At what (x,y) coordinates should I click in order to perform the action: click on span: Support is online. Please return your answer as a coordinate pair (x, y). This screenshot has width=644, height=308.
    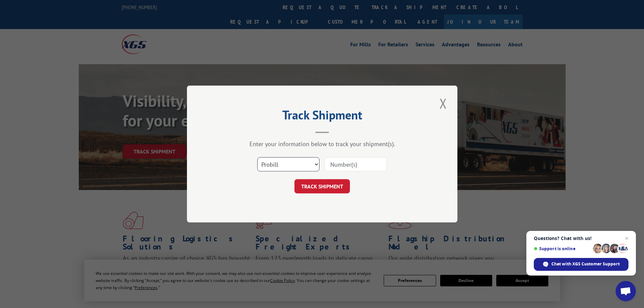
    Looking at the image, I should click on (562, 248).